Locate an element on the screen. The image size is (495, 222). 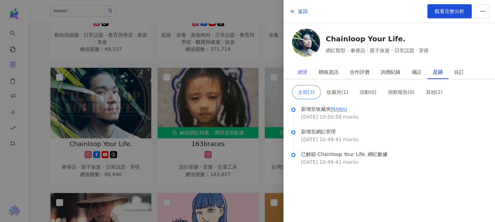
div: 總覽 is located at coordinates (303, 72).